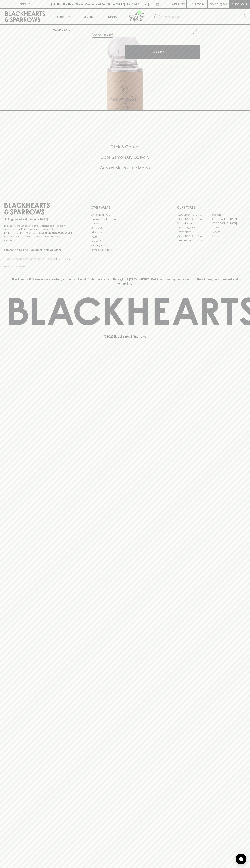 The height and width of the screenshot is (868, 250). What do you see at coordinates (163, 52) in the screenshot?
I see `button: ADD TO CART` at bounding box center [163, 52].